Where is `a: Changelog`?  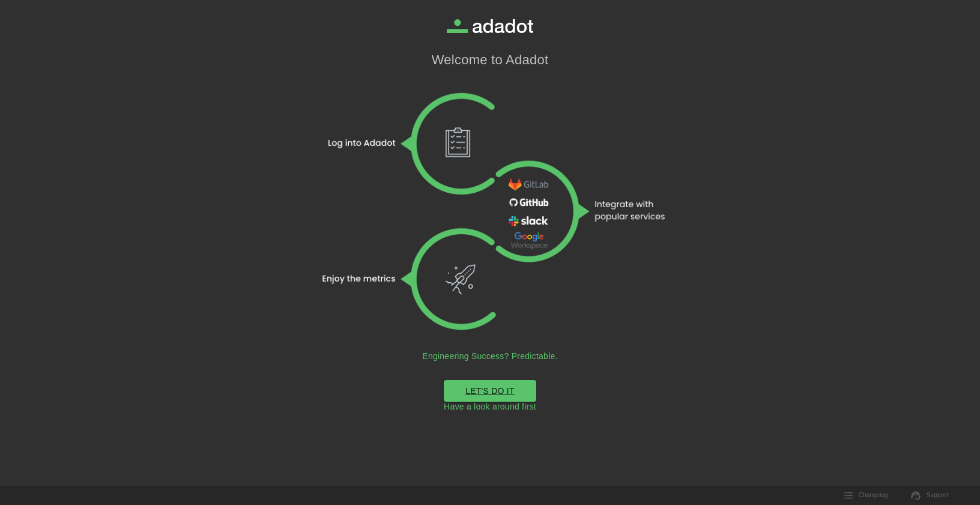
a: Changelog is located at coordinates (866, 495).